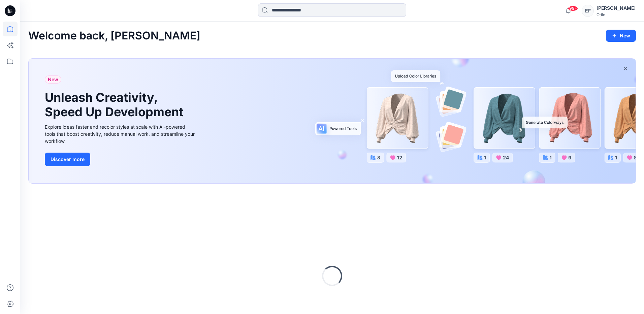  Describe the element at coordinates (121, 159) in the screenshot. I see `a: Discover more` at that location.